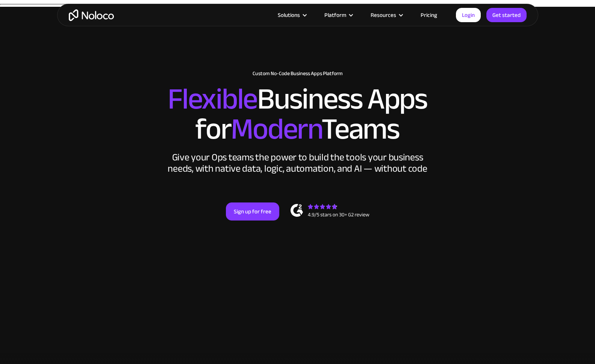  I want to click on a: Get started, so click(506, 15).